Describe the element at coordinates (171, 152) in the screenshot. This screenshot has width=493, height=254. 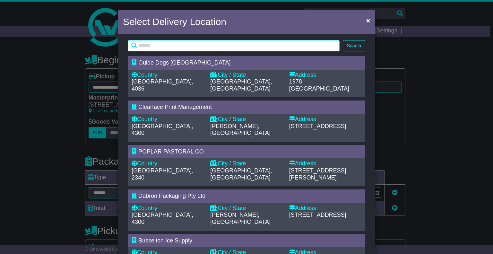
I see `span: POPLAR PASTORAL CO` at that location.